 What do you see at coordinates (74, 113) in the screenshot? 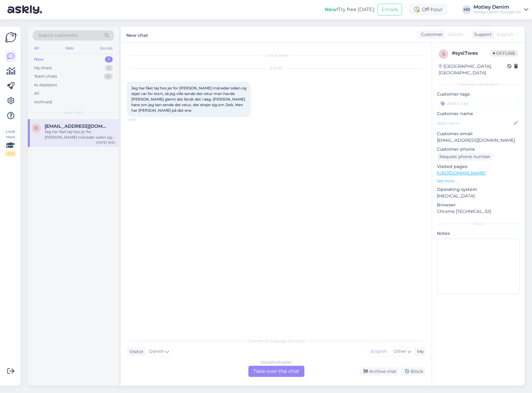
I see `span: New chats` at bounding box center [74, 113].